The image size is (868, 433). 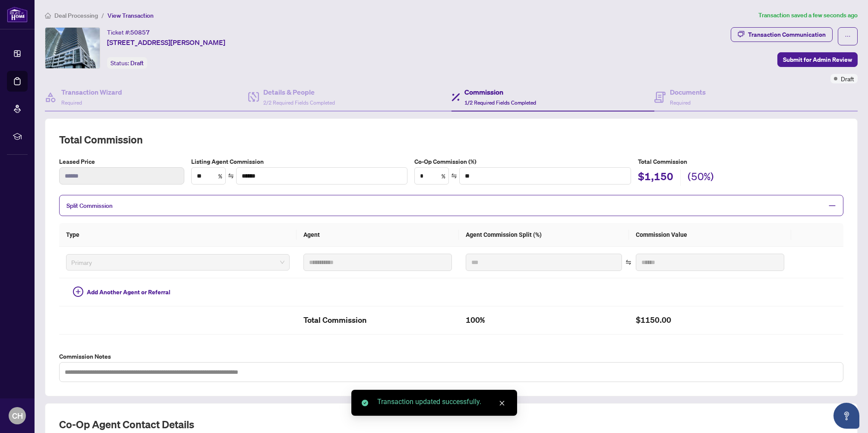 What do you see at coordinates (701, 178) in the screenshot?
I see `h2: (50%)` at bounding box center [701, 178].